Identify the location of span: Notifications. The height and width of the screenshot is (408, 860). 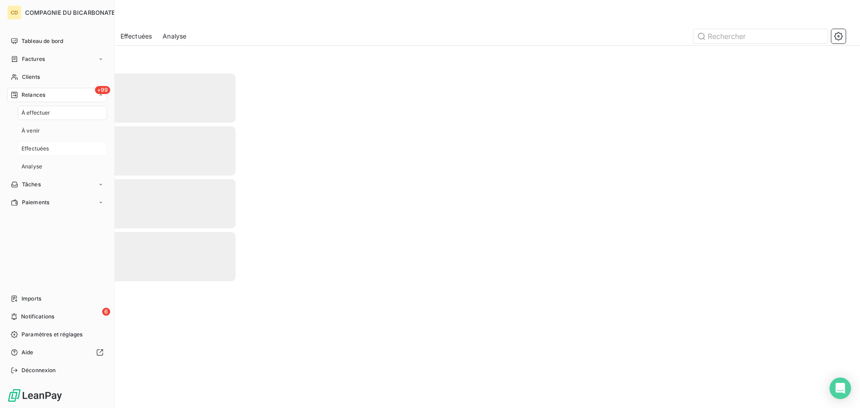
(38, 317).